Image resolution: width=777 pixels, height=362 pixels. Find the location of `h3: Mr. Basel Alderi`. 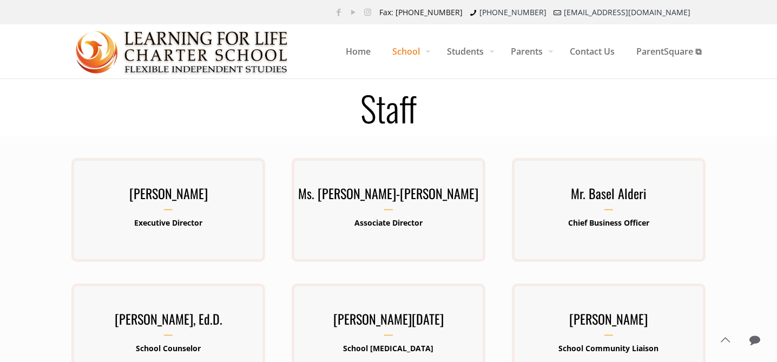

h3: Mr. Basel Alderi is located at coordinates (609, 197).